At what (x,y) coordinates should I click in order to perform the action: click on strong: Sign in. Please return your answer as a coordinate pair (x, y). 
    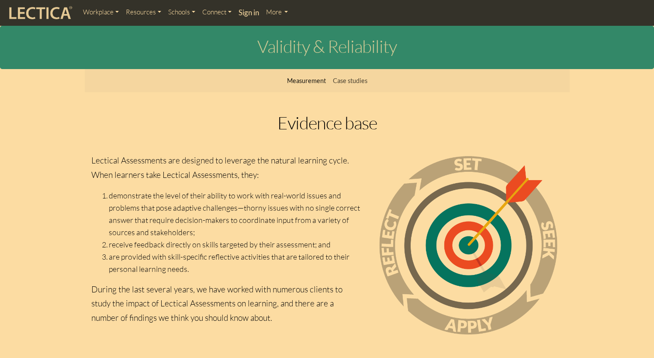
    Looking at the image, I should click on (249, 12).